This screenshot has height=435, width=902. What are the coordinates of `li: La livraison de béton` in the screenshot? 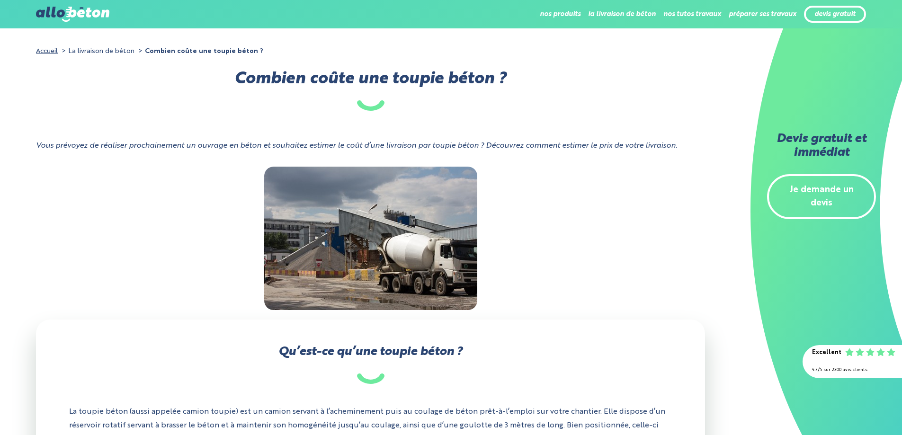 It's located at (97, 51).